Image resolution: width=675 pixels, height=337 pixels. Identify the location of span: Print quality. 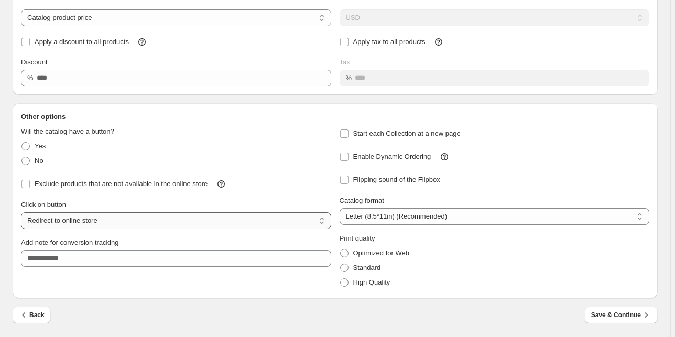
(357, 238).